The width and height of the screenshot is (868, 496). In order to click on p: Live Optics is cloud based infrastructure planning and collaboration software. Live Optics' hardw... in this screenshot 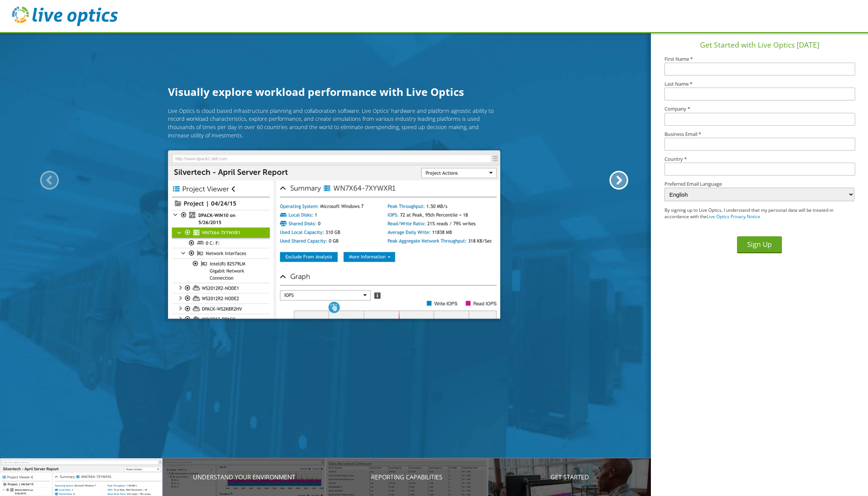, I will do `click(335, 123)`.